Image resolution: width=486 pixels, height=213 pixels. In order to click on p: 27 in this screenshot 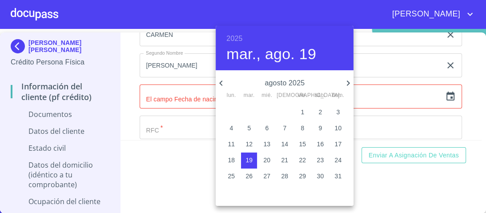, I will do `click(267, 176)`.